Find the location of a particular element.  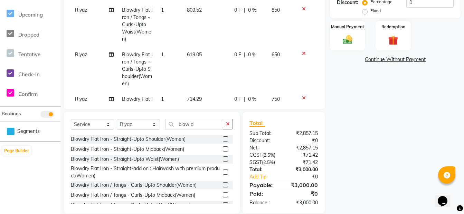

label: Redemption is located at coordinates (393, 27).